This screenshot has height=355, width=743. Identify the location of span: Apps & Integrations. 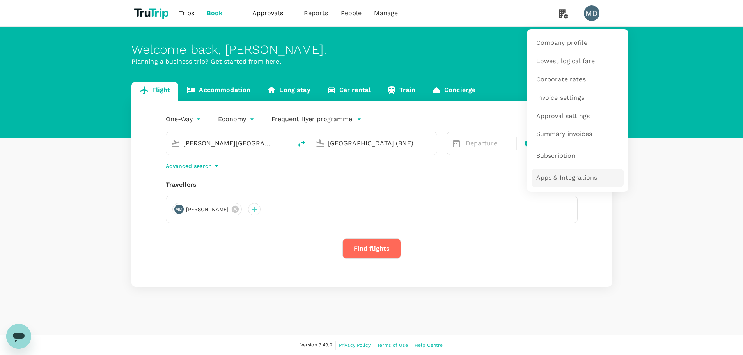
(567, 178).